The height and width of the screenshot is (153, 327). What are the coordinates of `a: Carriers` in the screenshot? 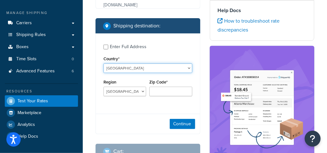 It's located at (41, 23).